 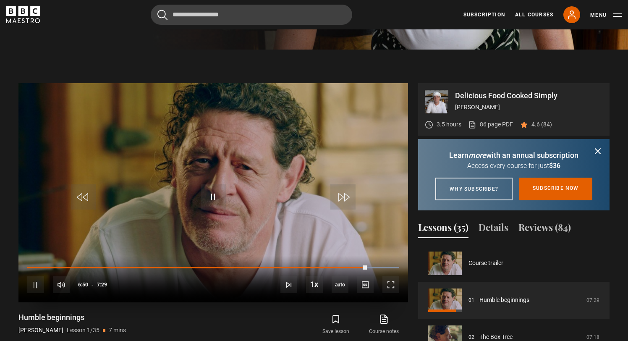 I want to click on a: 86 page PDF, so click(x=490, y=124).